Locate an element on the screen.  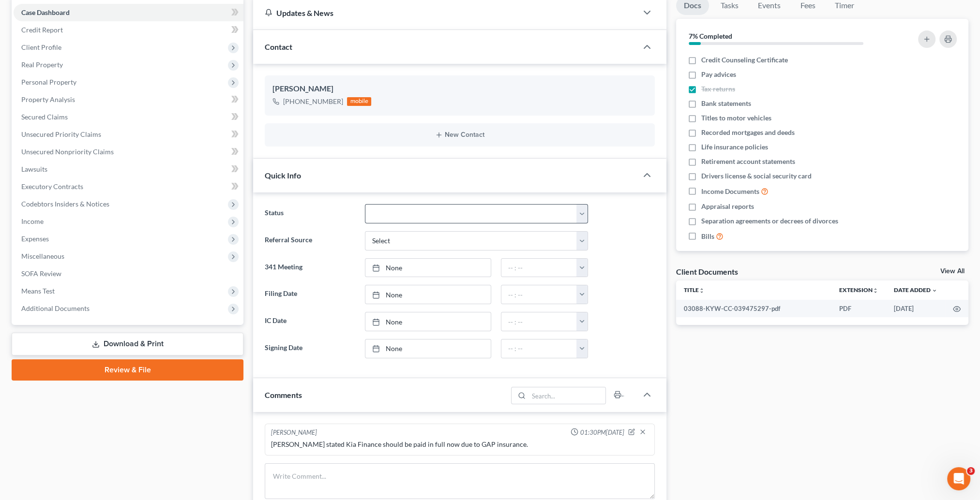
span: Real Property is located at coordinates (42, 64).